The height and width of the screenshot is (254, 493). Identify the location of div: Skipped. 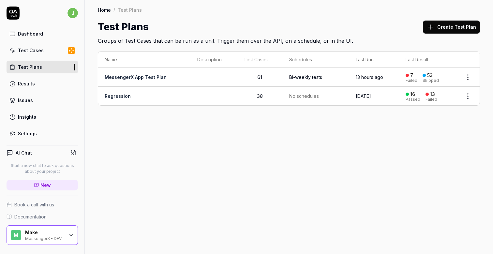
(431, 81).